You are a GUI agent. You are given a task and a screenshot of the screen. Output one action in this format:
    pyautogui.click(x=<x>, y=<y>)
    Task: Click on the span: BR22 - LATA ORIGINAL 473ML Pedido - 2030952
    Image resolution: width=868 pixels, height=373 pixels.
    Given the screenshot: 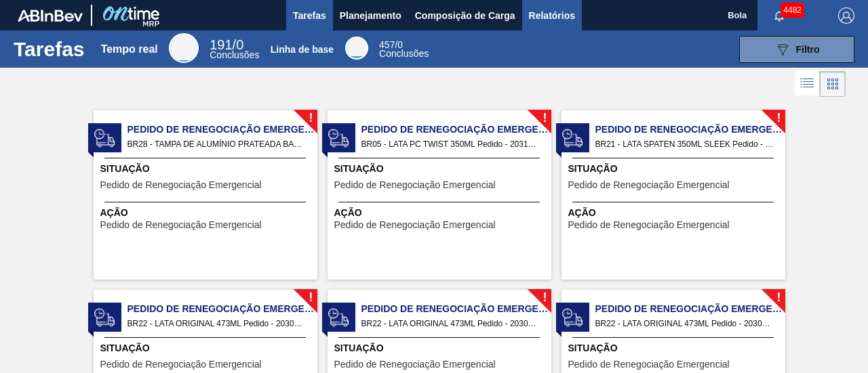 What is the action you would take?
    pyautogui.click(x=217, y=324)
    